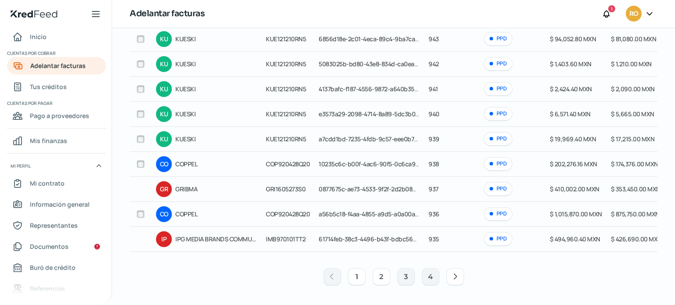 The height and width of the screenshot is (305, 675). Describe the element at coordinates (47, 183) in the screenshot. I see `span: Mi contrato` at that location.